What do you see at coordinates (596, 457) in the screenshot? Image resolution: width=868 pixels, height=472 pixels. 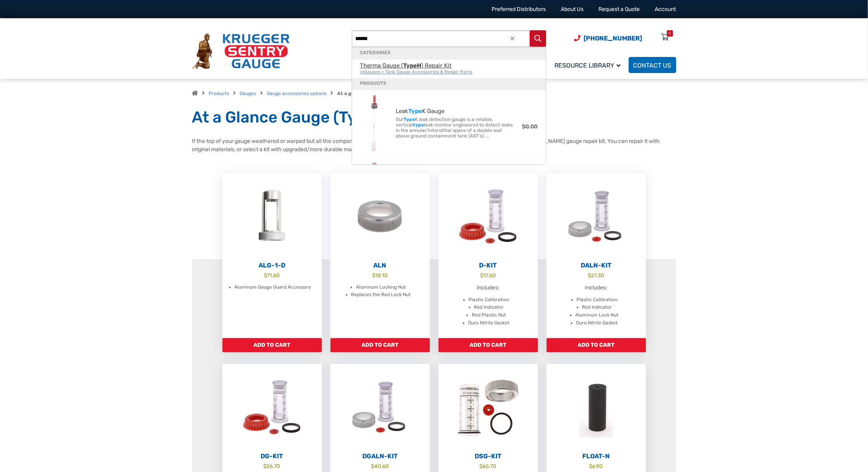 I see `h2: Float-N` at bounding box center [596, 457].